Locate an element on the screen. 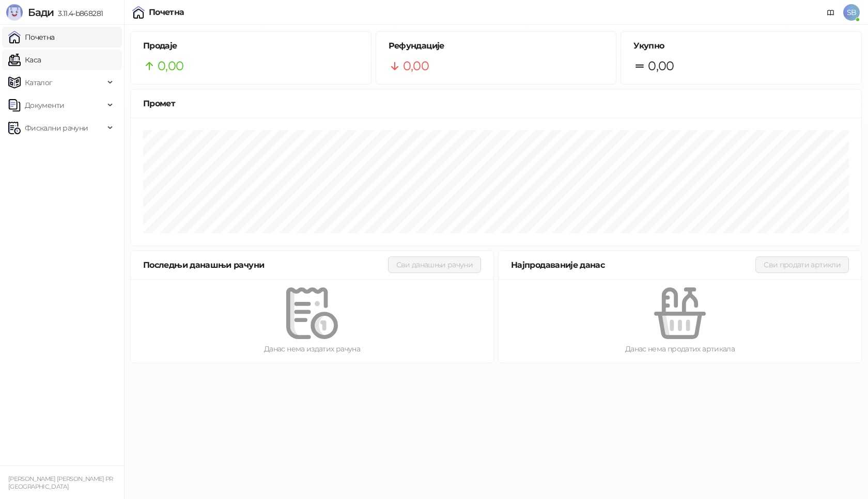  div: Данас нема издатих рачуна is located at coordinates (312, 349).